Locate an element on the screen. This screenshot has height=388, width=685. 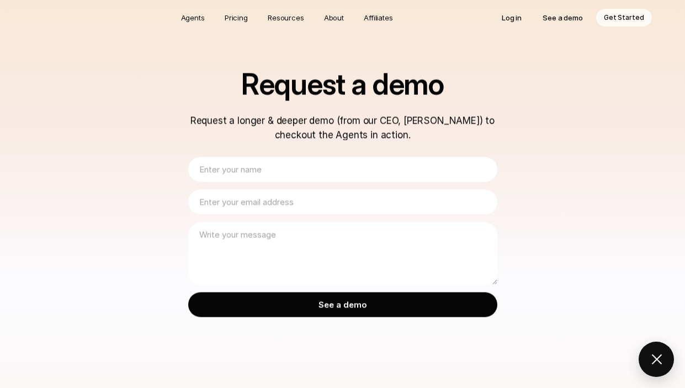
p: Resources is located at coordinates (286, 18).